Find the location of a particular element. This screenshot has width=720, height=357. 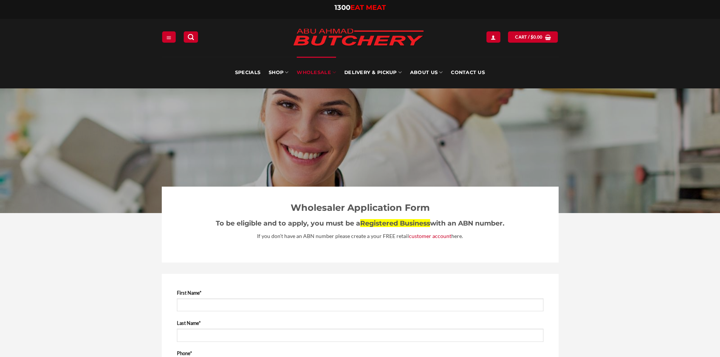

span: 1300 is located at coordinates (343, 8).